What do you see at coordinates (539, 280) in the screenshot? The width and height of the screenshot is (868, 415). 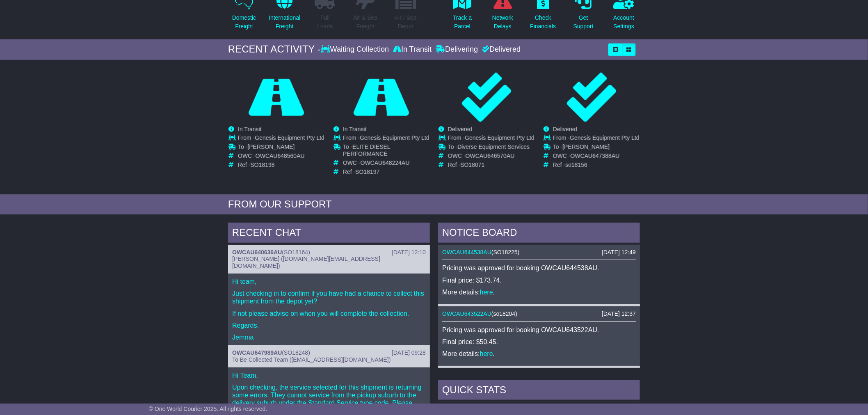 I see `p: Final price: $173.74.` at bounding box center [539, 280].